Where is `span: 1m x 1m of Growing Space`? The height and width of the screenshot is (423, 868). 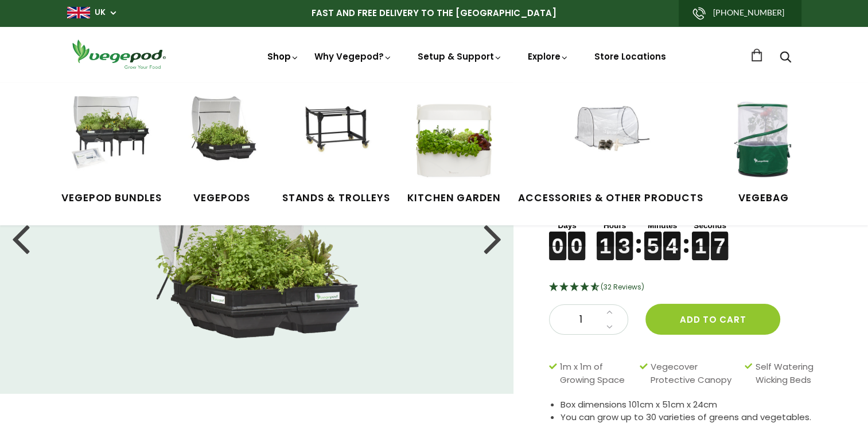
span: 1m x 1m of Growing Space is located at coordinates (597, 373).